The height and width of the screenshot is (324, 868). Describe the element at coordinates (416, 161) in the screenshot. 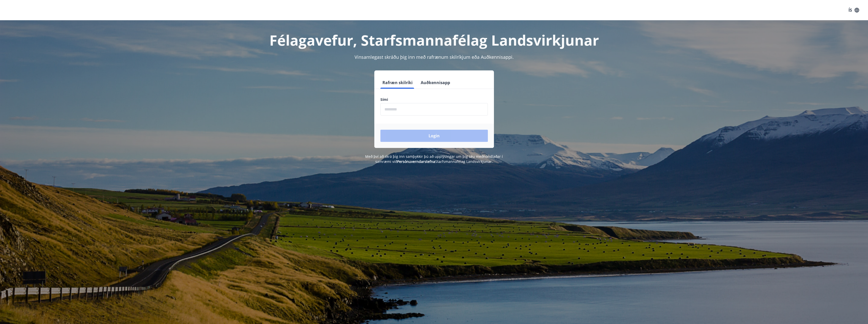

I see `a: Persónuverndarstefna` at that location.